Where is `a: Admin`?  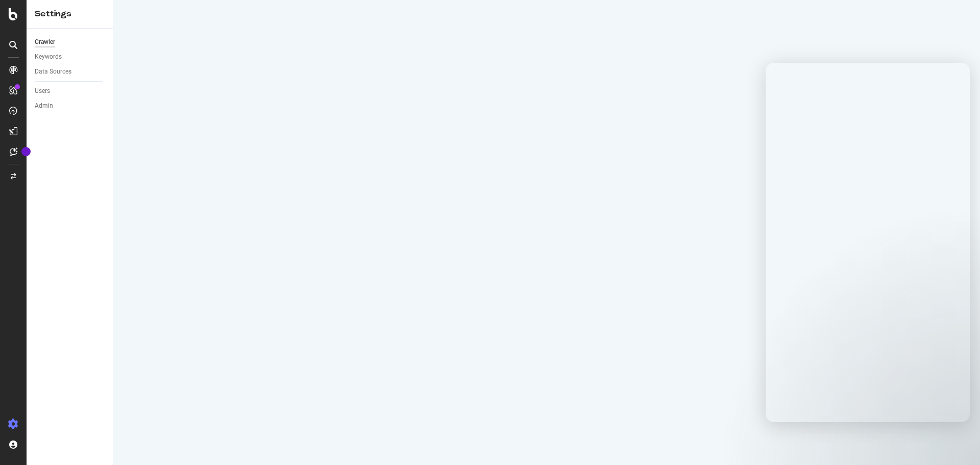
a: Admin is located at coordinates (70, 106).